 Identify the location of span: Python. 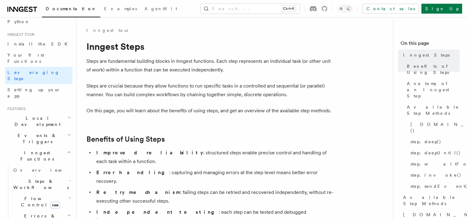
(19, 22).